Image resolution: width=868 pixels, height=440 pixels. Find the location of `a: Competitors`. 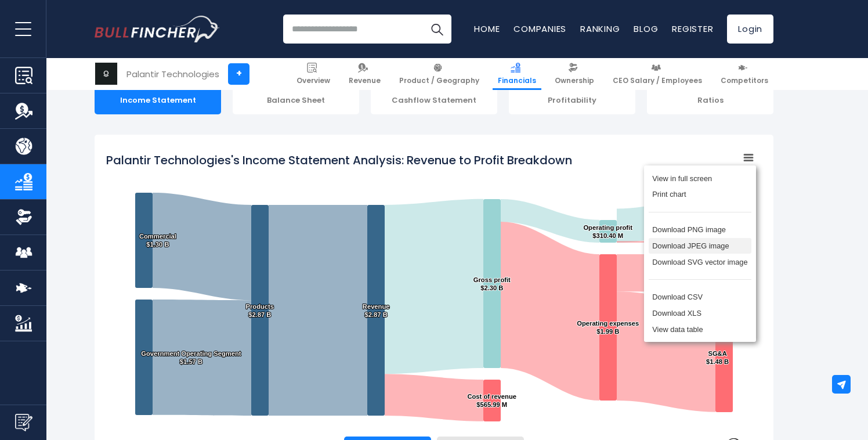

a: Competitors is located at coordinates (744, 74).